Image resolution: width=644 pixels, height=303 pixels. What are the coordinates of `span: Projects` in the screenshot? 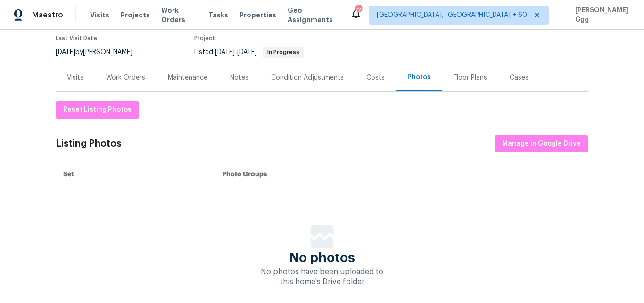 It's located at (136, 15).